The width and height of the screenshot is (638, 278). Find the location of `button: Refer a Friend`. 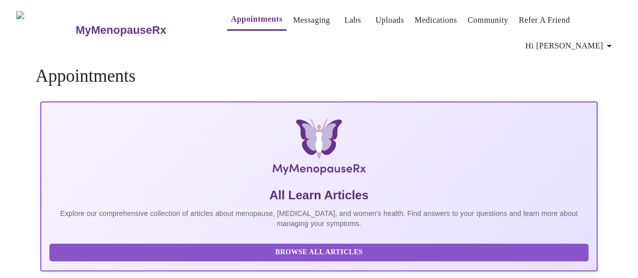

button: Refer a Friend is located at coordinates (545, 20).